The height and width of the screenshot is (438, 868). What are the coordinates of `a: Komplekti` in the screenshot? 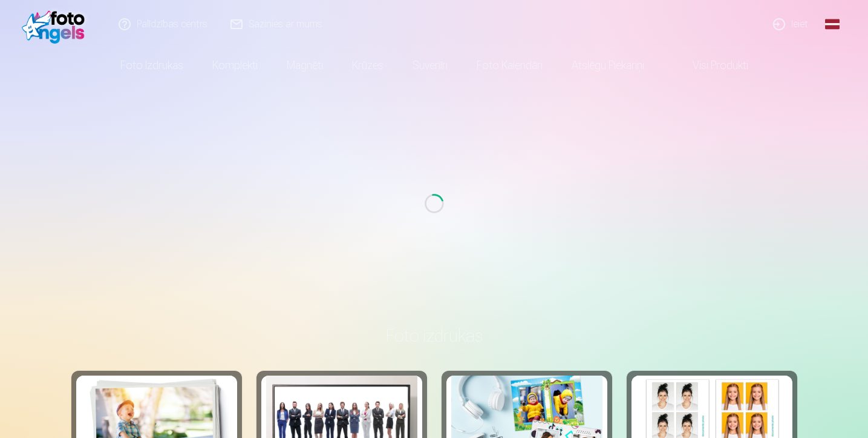 It's located at (235, 65).